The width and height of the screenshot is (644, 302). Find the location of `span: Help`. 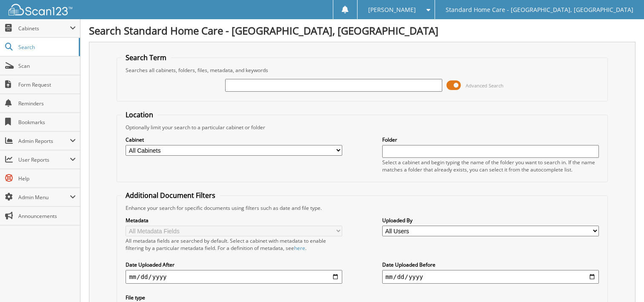

span: Help is located at coordinates (47, 178).